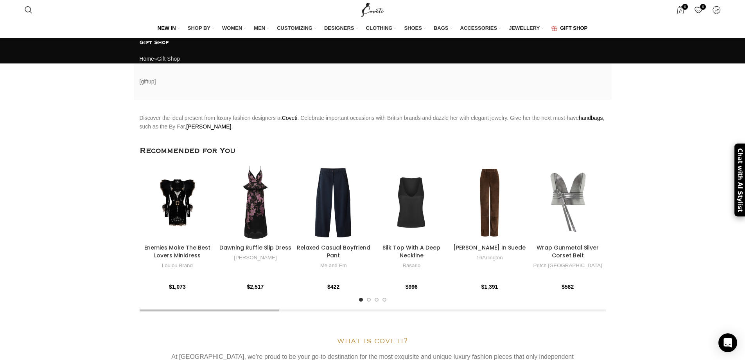 Image resolution: width=745 pixels, height=360 pixels. Describe the element at coordinates (147, 59) in the screenshot. I see `a: Home` at that location.